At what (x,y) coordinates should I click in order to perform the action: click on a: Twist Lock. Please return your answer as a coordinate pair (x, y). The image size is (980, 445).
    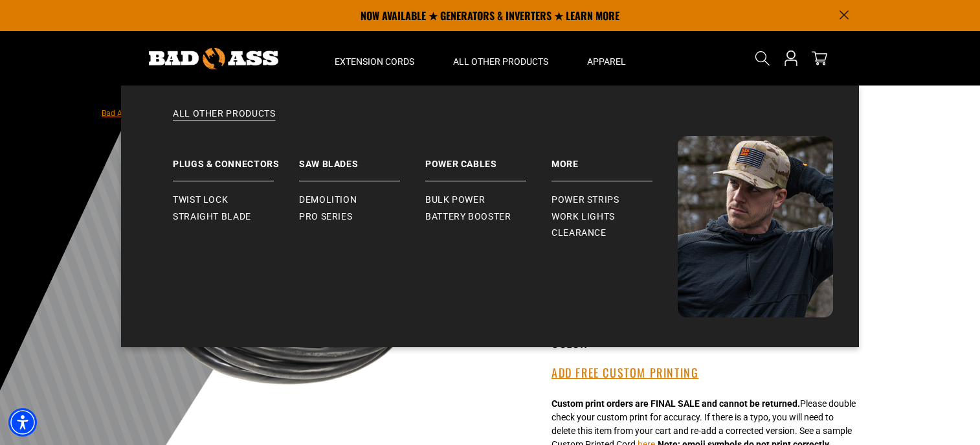
    Looking at the image, I should click on (235, 200).